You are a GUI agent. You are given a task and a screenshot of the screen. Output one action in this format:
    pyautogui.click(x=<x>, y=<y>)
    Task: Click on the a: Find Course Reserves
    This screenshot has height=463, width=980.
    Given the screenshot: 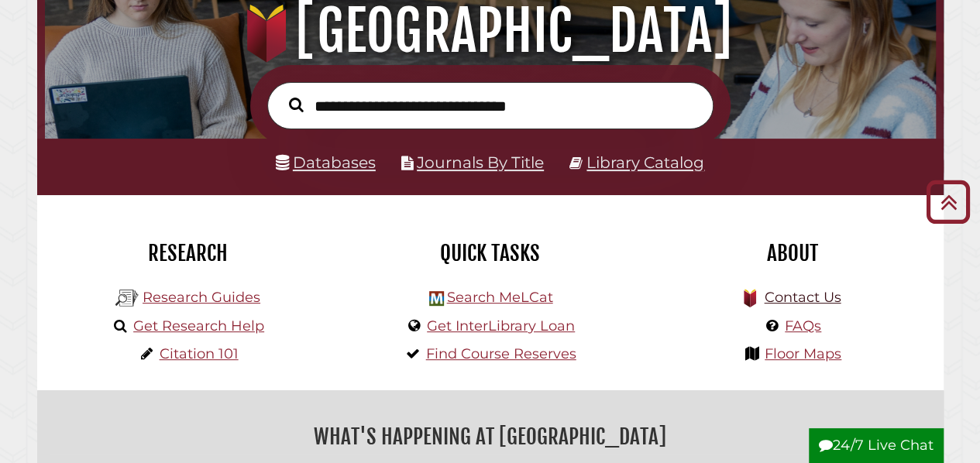 What is the action you would take?
    pyautogui.click(x=501, y=354)
    